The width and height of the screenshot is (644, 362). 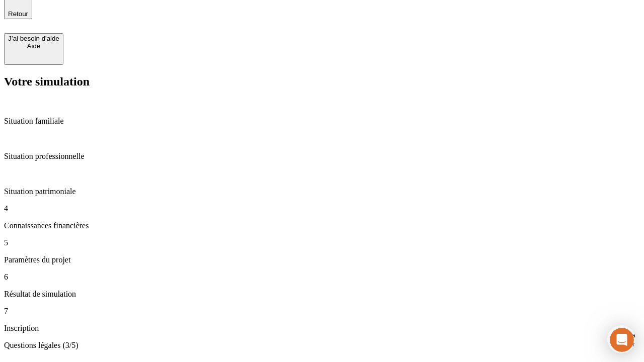 What do you see at coordinates (140, 18) in the screenshot?
I see `div: Ouvrir le Messenger Intercom` at bounding box center [140, 18].